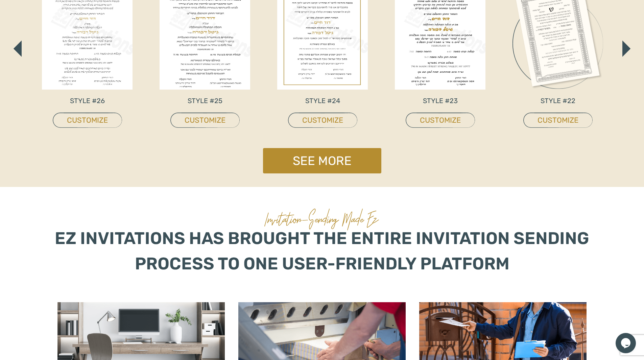 The height and width of the screenshot is (360, 644). What do you see at coordinates (17, 49) in the screenshot?
I see `img: ar_left.png` at bounding box center [17, 49].